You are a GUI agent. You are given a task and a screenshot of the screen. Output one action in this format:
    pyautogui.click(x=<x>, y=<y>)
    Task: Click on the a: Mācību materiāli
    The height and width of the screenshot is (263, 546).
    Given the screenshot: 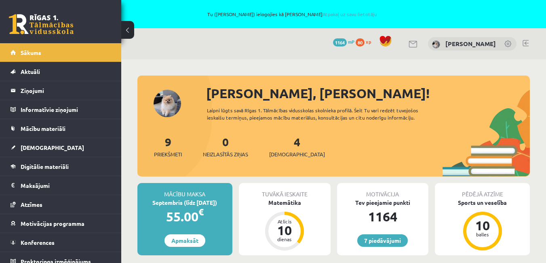 What is the action you would take?
    pyautogui.click(x=61, y=129)
    